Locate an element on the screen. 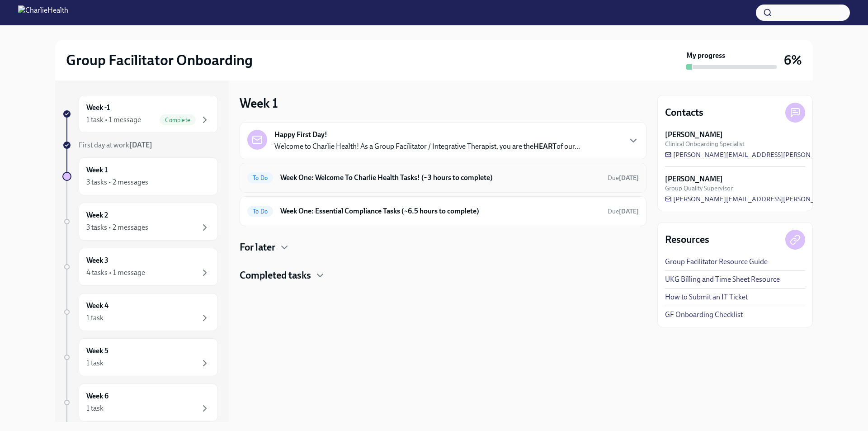 This screenshot has height=431, width=868. h3: 6% is located at coordinates (793, 60).